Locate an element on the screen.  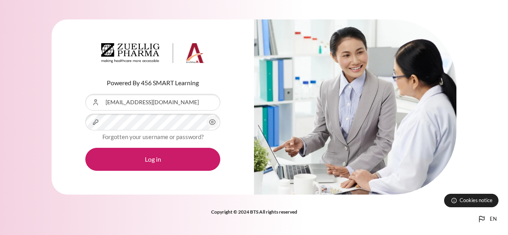
button: Languages is located at coordinates (487, 219).